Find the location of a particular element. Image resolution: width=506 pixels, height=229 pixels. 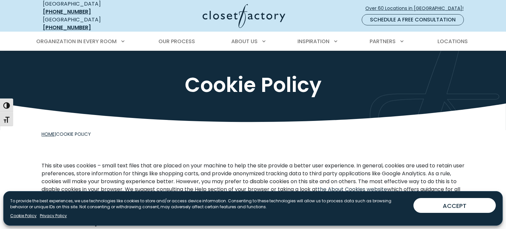

span: Our Process is located at coordinates (177, 41).